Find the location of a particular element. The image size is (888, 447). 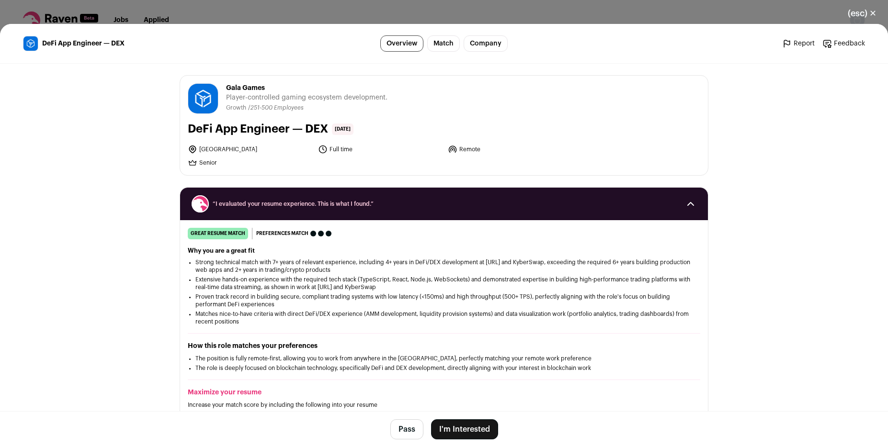

span: Gala Games is located at coordinates (307, 88).